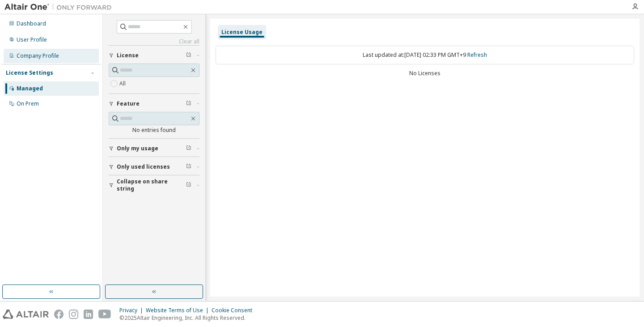 This screenshot has width=644, height=327. What do you see at coordinates (38, 56) in the screenshot?
I see `div: Company Profile` at bounding box center [38, 56].